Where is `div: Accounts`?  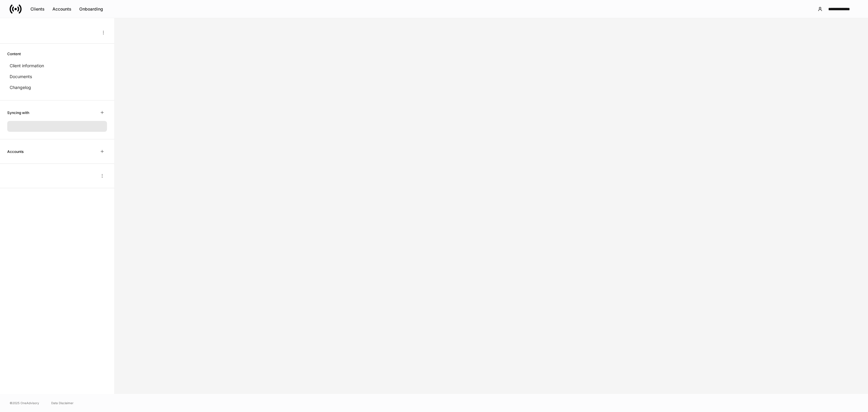 div: Accounts is located at coordinates (62, 9).